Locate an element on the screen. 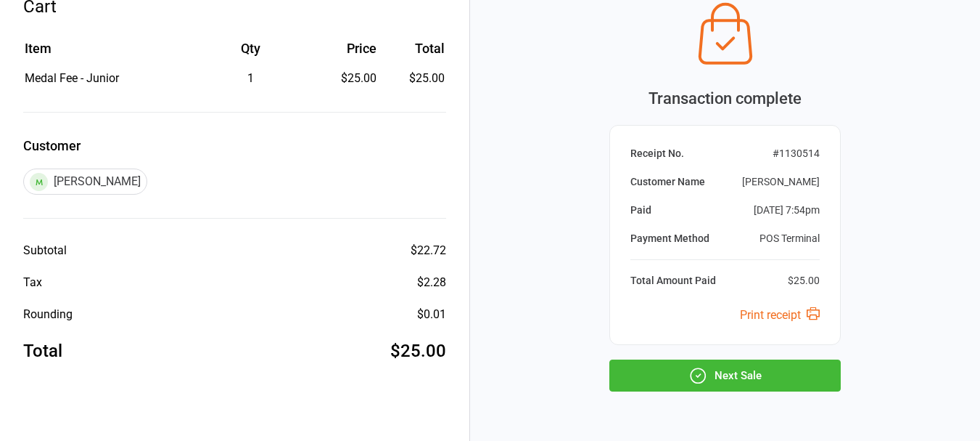 The width and height of the screenshot is (980, 441). div: Customer Name is located at coordinates (668, 181).